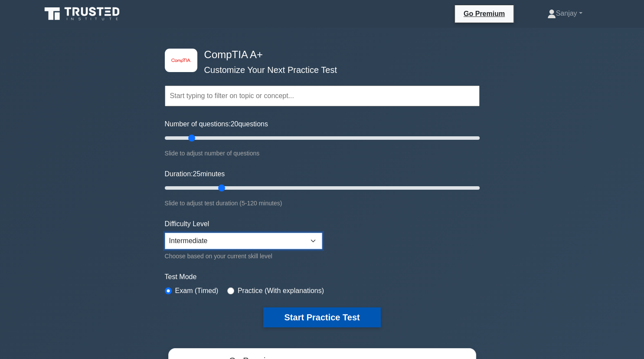 The width and height of the screenshot is (644, 359). I want to click on label: Duration: minutes, so click(195, 174).